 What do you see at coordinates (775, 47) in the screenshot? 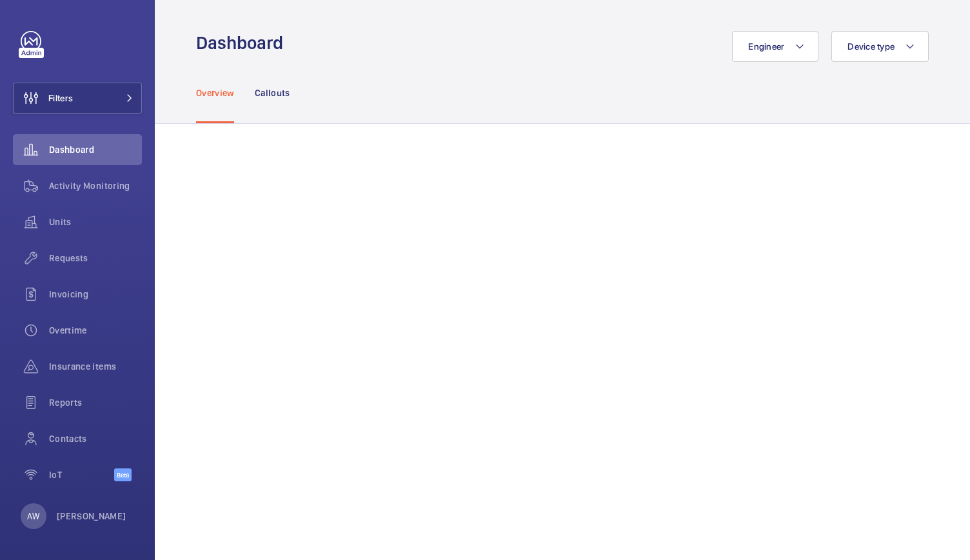
I see `button: Engineer` at bounding box center [775, 47].